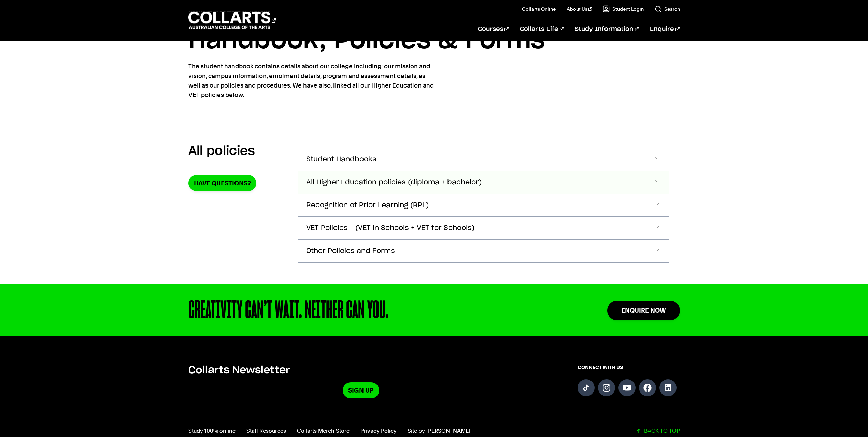  Describe the element at coordinates (668, 388) in the screenshot. I see `a: Follow us on LinkedIn` at that location.